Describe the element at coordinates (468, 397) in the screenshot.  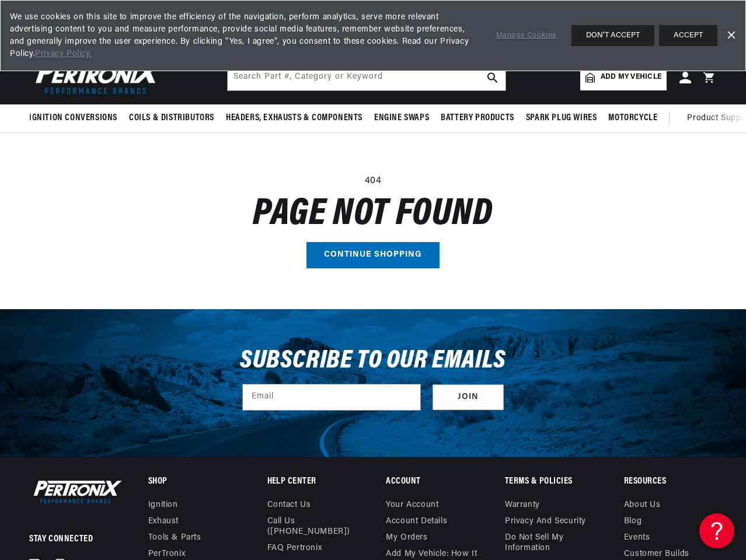
I see `button: Subscribe` at that location.